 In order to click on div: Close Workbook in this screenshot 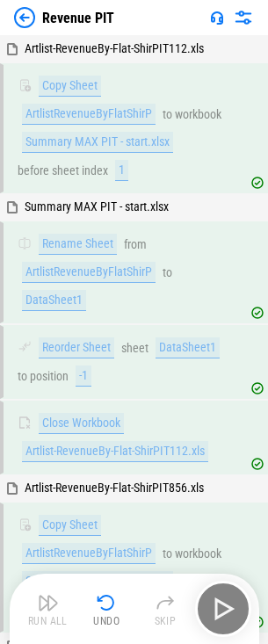, I will do `click(81, 423)`.